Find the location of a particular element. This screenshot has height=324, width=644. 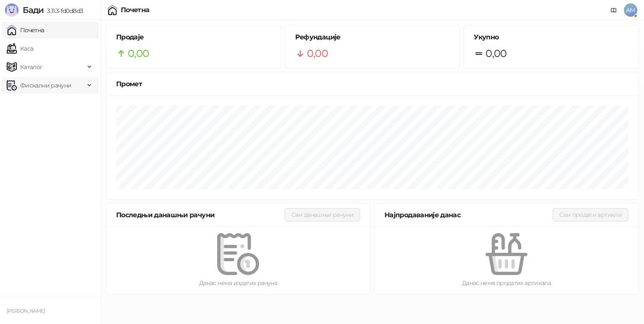

a: Каса is located at coordinates (20, 48).